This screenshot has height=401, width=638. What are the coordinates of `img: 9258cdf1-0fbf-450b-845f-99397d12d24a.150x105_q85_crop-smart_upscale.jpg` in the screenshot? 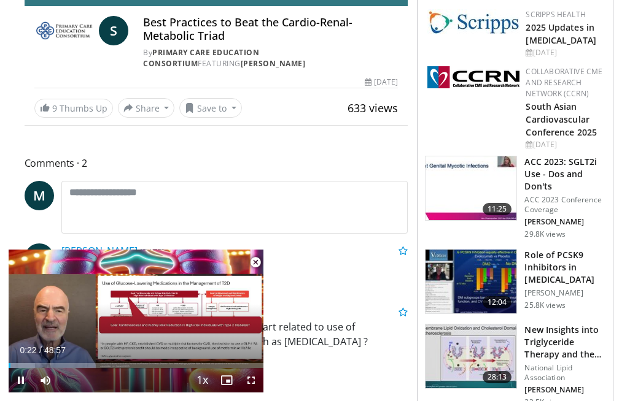 It's located at (471, 188).